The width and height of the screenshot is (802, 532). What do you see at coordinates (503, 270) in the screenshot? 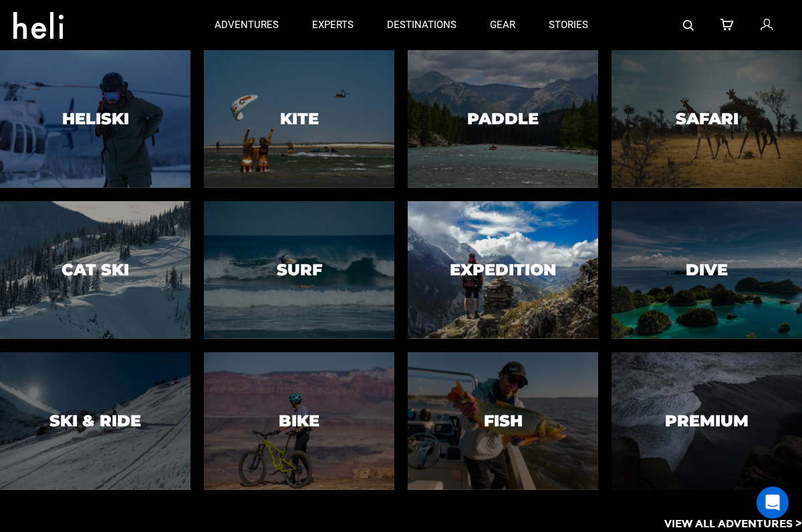
I see `h3: Expedition` at bounding box center [503, 270].